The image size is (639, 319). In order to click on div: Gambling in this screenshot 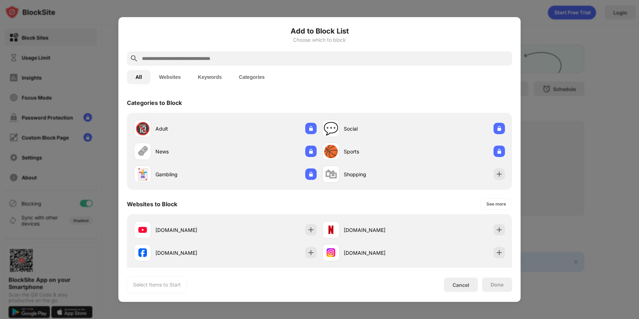, I will do `click(190, 174)`.